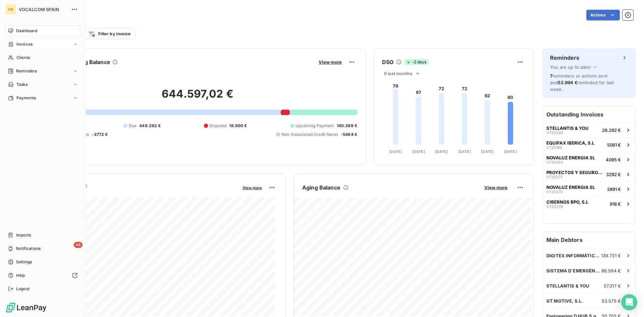 This screenshot has height=317, width=644. What do you see at coordinates (26, 71) in the screenshot?
I see `span: Reminders` at bounding box center [26, 71].